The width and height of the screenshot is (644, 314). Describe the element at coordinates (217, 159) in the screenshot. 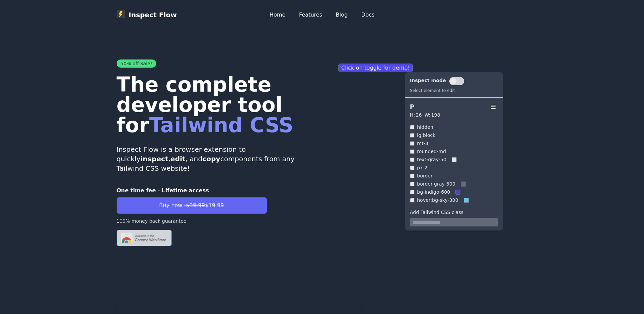

I see `p: Inspect Flow is a browser extension to quickly , , and components from any Tailwind CSS website!` at that location.